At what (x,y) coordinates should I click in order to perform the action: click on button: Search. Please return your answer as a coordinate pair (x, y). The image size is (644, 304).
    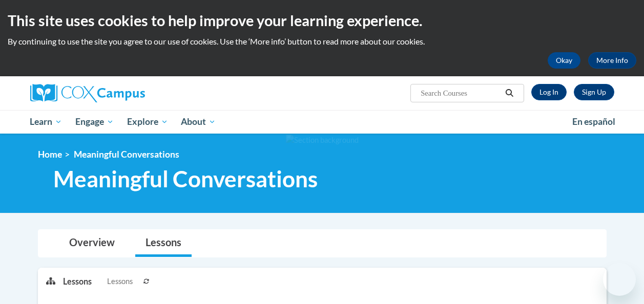
    Looking at the image, I should click on (509, 93).